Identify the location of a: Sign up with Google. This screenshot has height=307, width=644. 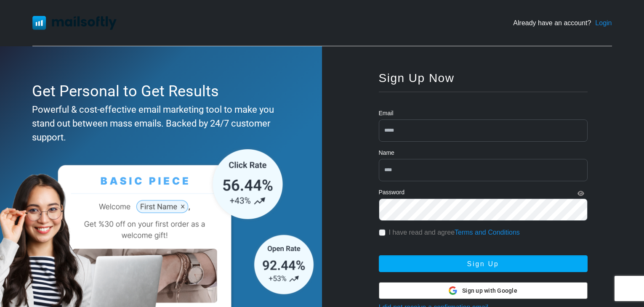
(483, 290).